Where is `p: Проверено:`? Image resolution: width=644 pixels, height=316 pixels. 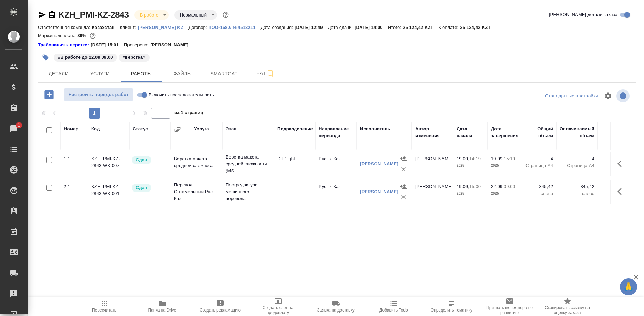
p: Проверено: is located at coordinates (137, 45).